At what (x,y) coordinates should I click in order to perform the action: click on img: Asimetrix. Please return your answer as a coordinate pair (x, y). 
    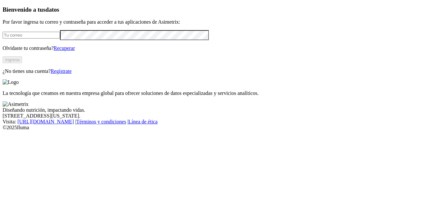
    Looking at the image, I should click on (16, 104).